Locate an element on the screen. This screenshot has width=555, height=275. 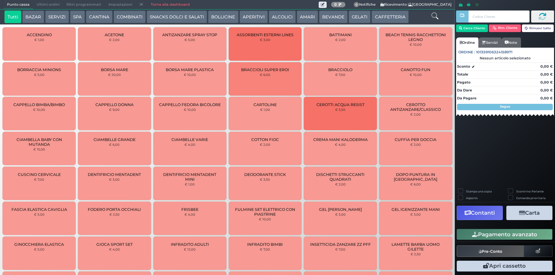
b: 0 is located at coordinates (335, 4).